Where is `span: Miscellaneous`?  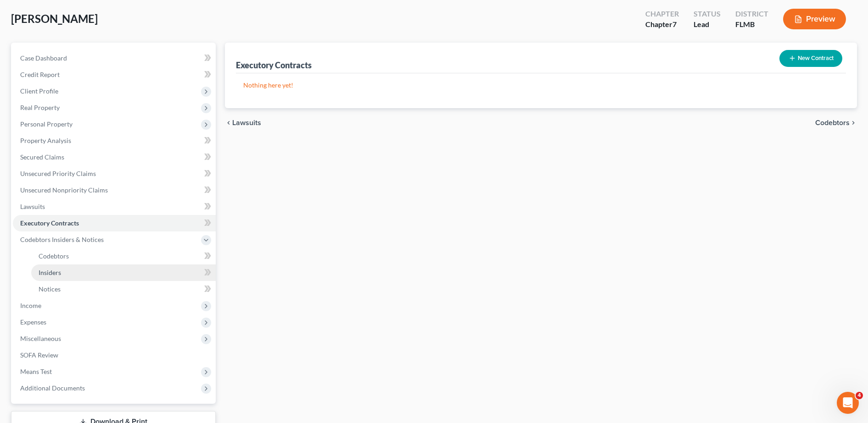
span: Miscellaneous is located at coordinates (41, 338).